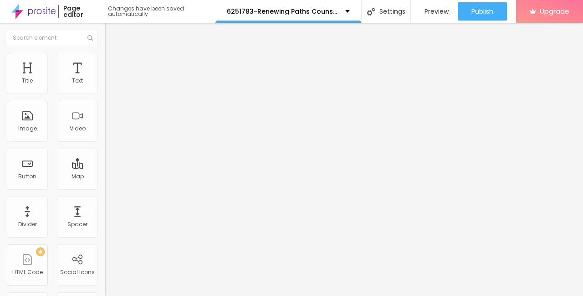  I want to click on span: Preview, so click(436, 11).